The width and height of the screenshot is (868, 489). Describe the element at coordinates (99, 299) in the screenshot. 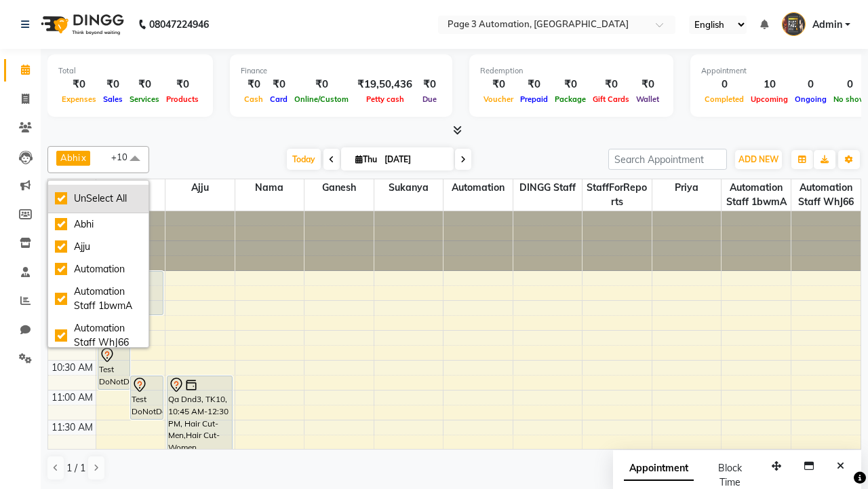

I see `div: Automation Staff 1bwmA` at that location.